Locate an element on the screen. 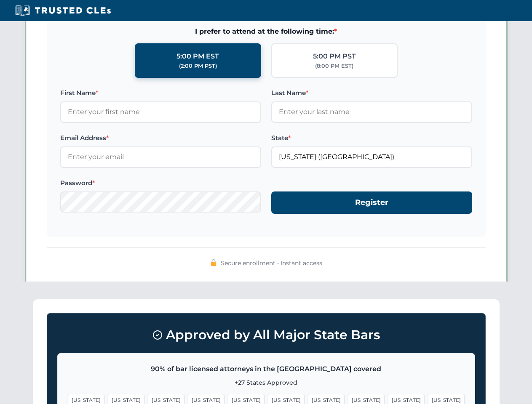  div: 5:00 PM PST is located at coordinates (335, 57).